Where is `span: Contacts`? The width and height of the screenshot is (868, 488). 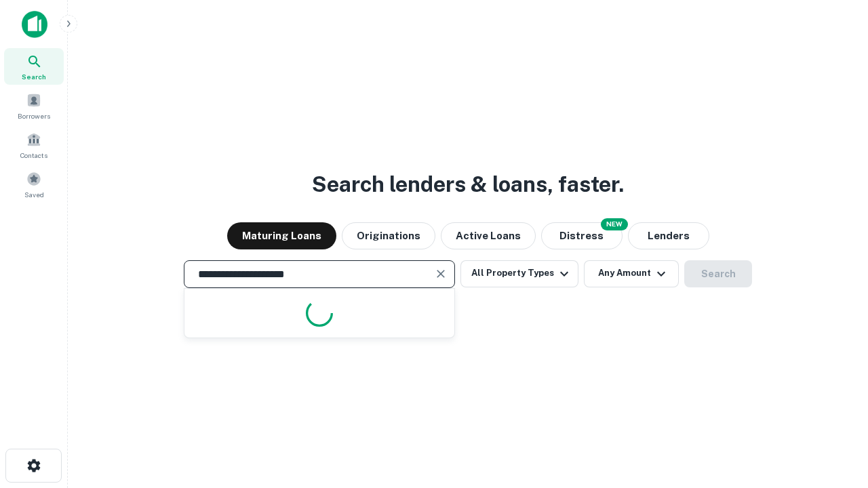 span: Contacts is located at coordinates (34, 155).